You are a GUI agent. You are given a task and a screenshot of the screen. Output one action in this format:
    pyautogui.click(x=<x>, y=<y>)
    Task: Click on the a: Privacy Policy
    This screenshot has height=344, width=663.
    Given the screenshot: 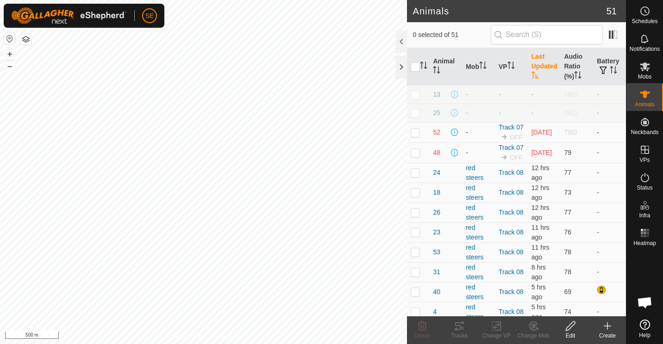 What is the action you would take?
    pyautogui.click(x=184, y=336)
    